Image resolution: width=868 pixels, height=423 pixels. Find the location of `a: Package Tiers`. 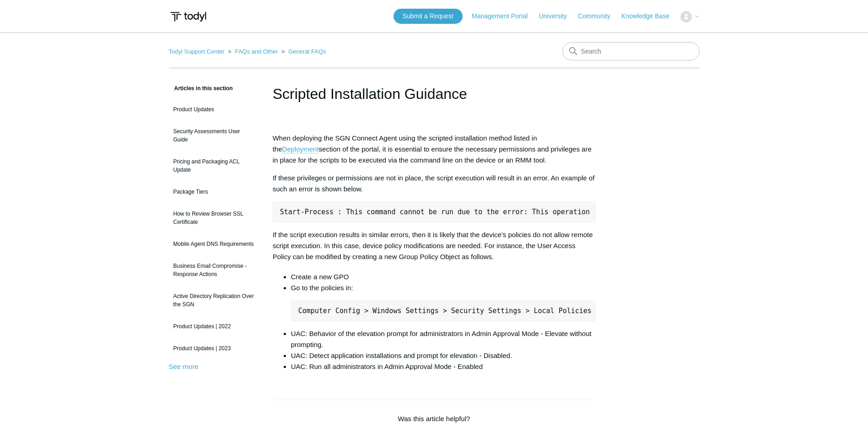

a: Package Tiers is located at coordinates (214, 192).